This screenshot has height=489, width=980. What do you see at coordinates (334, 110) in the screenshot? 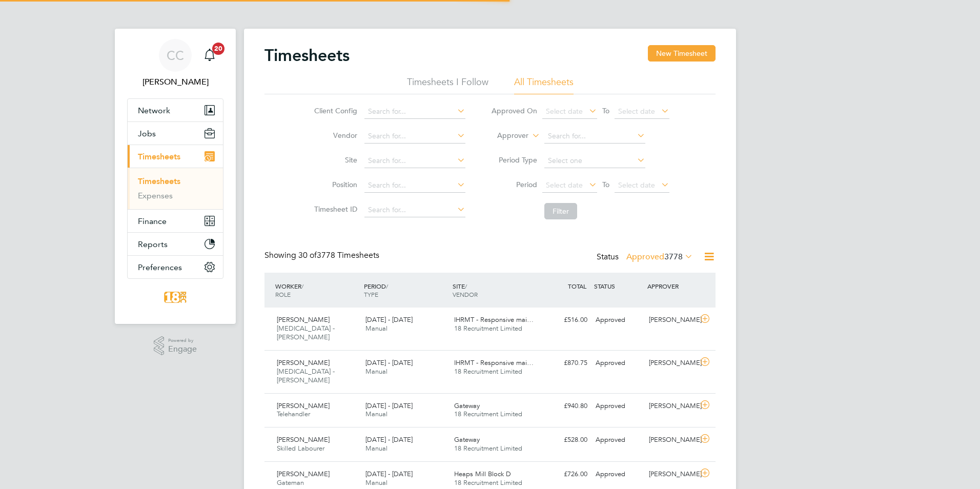
I see `label: Client Config` at bounding box center [334, 110].